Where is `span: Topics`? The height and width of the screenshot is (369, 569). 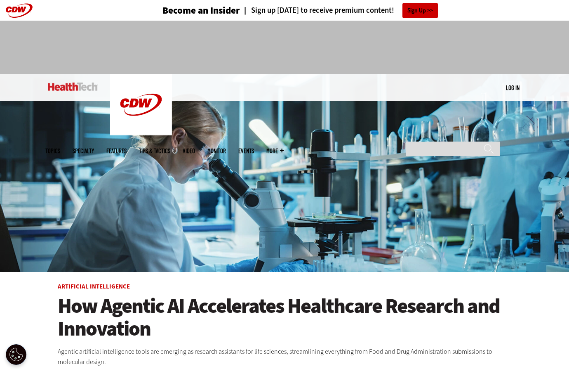 span: Topics is located at coordinates (53, 151).